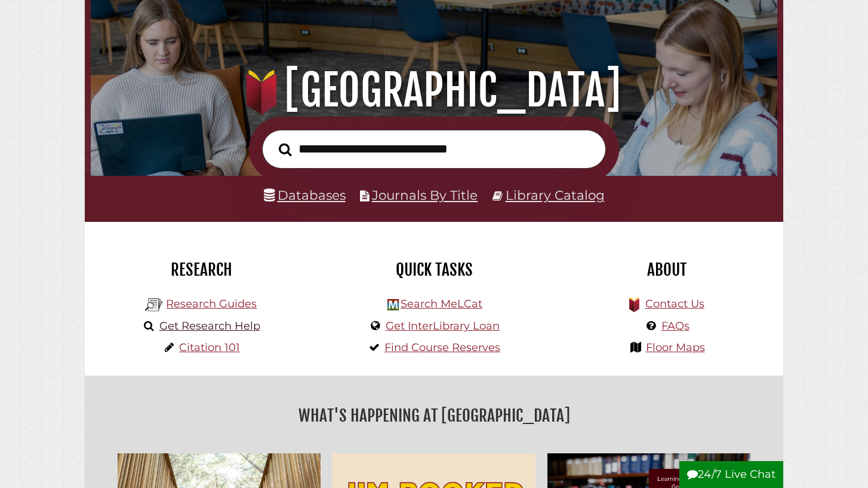  Describe the element at coordinates (425, 194) in the screenshot. I see `a: Journals By Title` at that location.